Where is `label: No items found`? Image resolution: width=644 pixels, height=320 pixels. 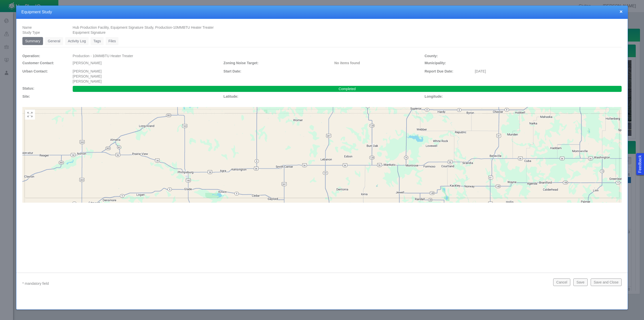
label: No items found is located at coordinates (347, 63).